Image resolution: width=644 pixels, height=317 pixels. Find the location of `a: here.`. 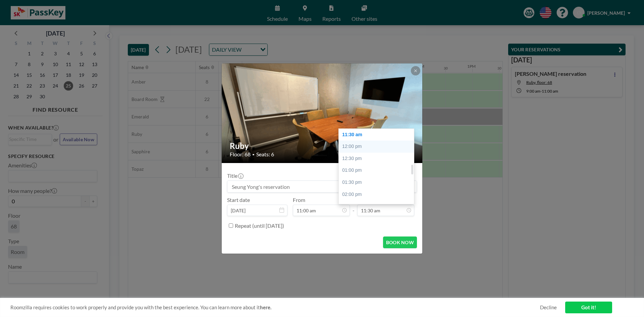

a: here. is located at coordinates (265, 307).